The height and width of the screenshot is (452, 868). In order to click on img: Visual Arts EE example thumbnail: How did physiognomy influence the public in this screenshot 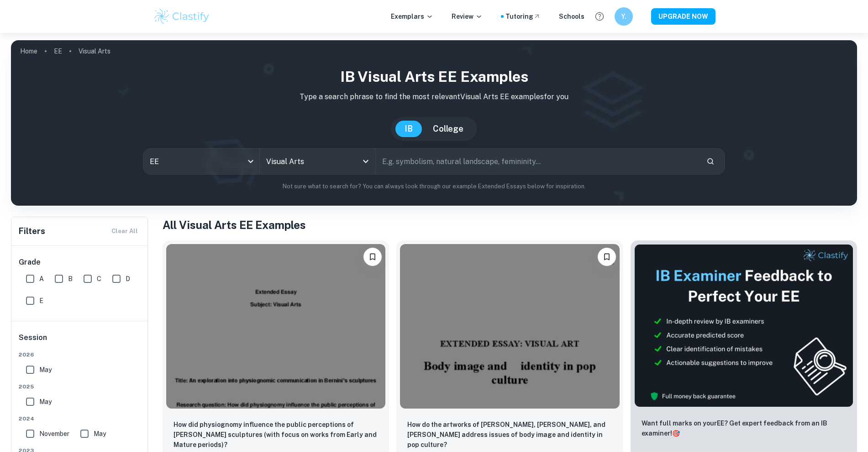, I will do `click(276, 326)`.